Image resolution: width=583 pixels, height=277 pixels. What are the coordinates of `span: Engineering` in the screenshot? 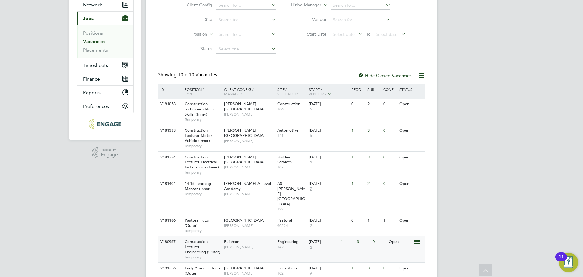 It's located at (288, 241).